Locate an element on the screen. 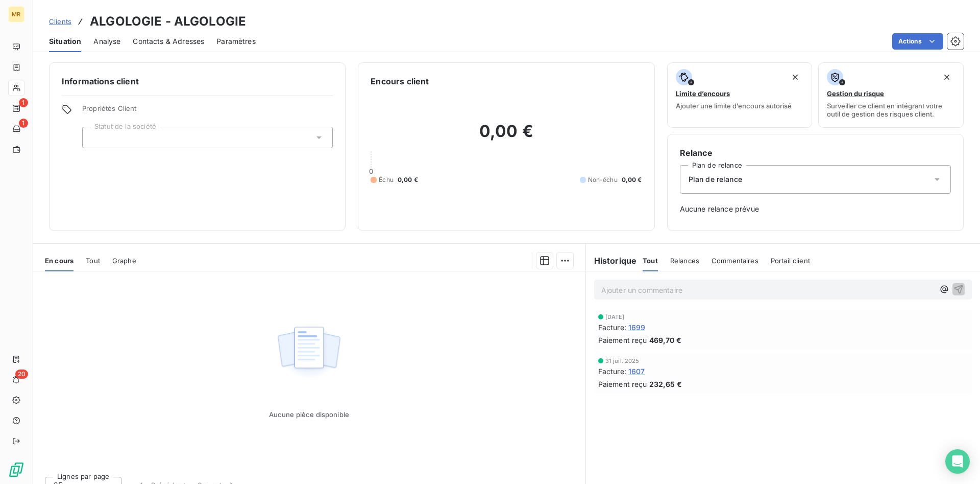 The image size is (980, 484). h3: ALGOLOGIE - ALGOLOGIE is located at coordinates (168, 22).